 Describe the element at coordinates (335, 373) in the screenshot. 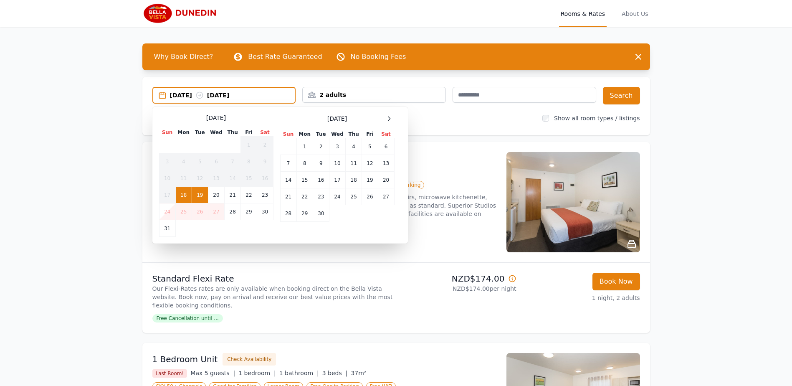

I see `span: 3 beds |` at that location.